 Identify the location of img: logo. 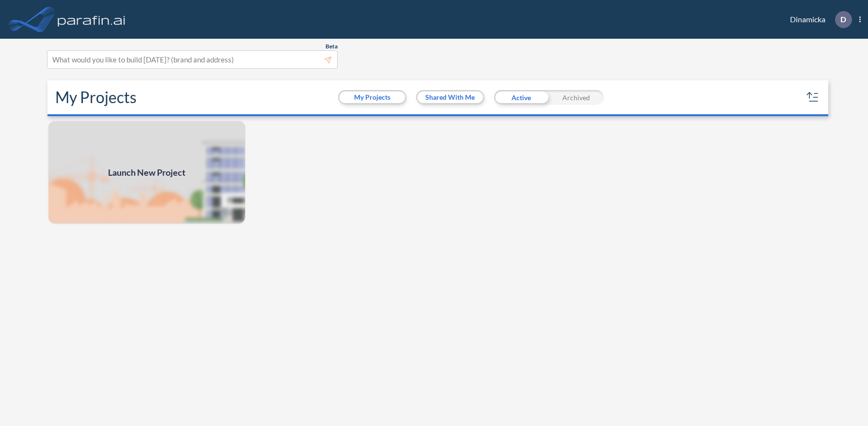
(91, 19).